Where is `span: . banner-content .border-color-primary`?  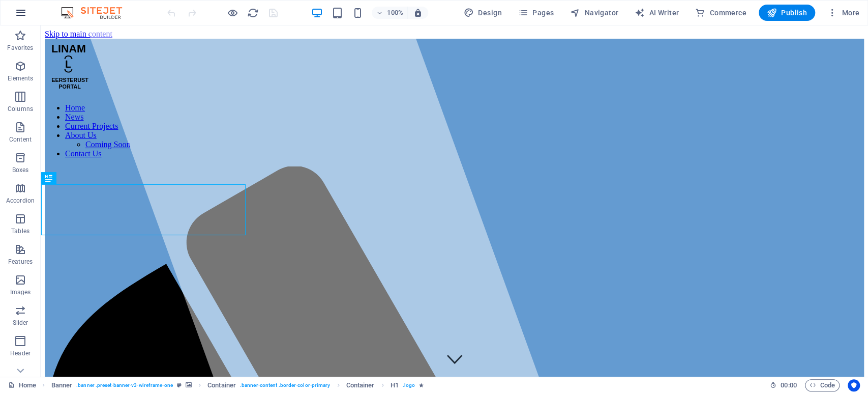 span: . banner-content .border-color-primary is located at coordinates (285, 386).